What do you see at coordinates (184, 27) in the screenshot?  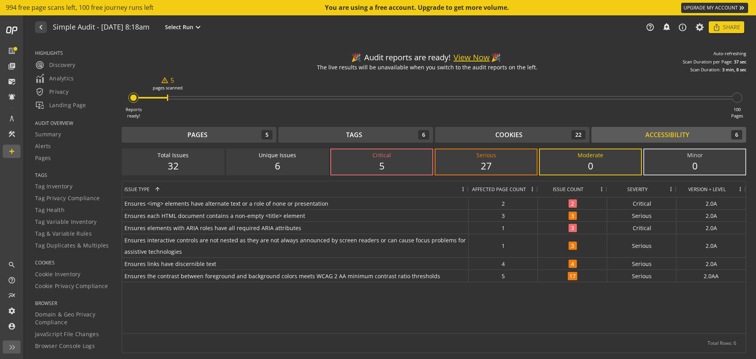 I see `button: Select Run` at bounding box center [184, 27].